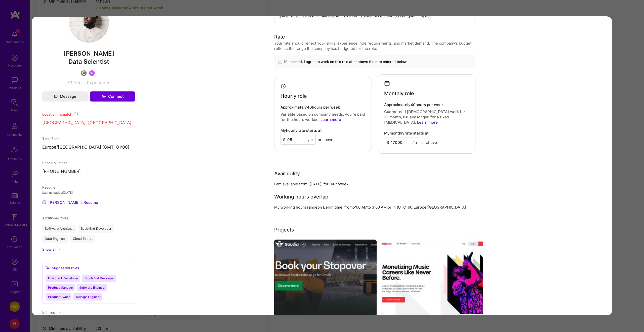 The image size is (644, 332). What do you see at coordinates (311, 140) in the screenshot?
I see `span: /hr` at bounding box center [311, 140].